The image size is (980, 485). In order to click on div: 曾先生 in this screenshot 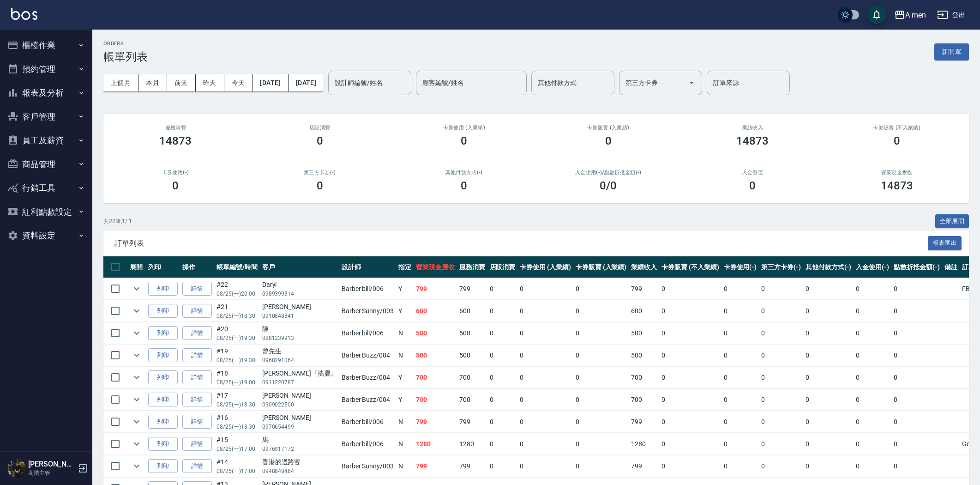, I will do `click(299, 351)`.